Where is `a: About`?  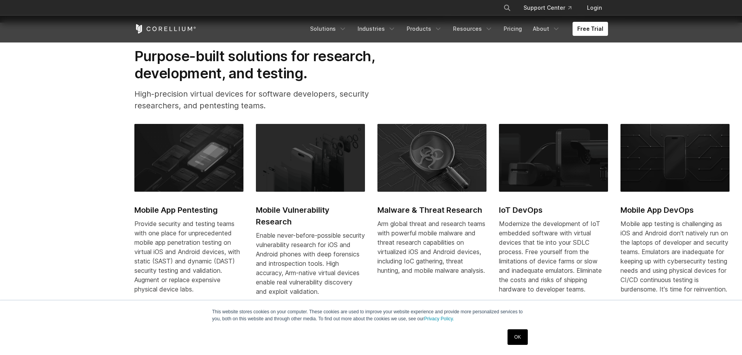
a: About is located at coordinates (546, 29).